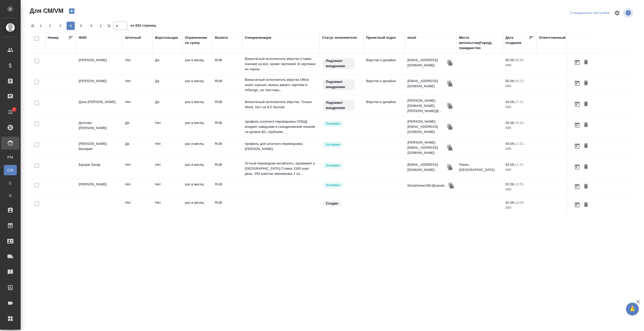  I want to click on a: С, so click(10, 183).